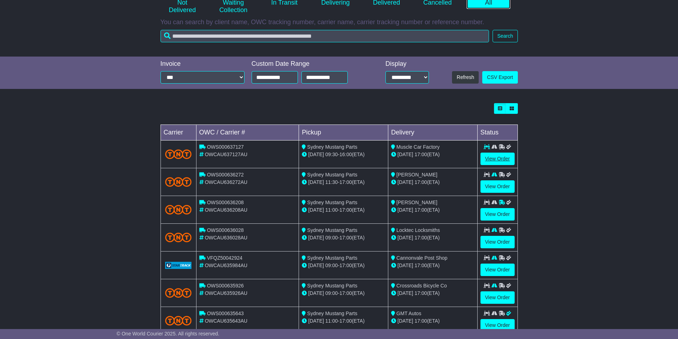 The width and height of the screenshot is (678, 339). I want to click on div: Display, so click(407, 64).